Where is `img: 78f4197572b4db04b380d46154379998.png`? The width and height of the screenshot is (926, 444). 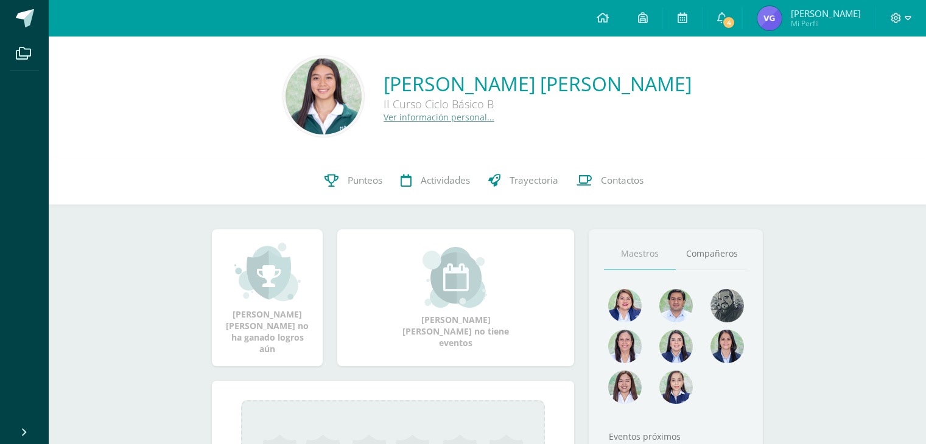 img: 78f4197572b4db04b380d46154379998.png is located at coordinates (625, 346).